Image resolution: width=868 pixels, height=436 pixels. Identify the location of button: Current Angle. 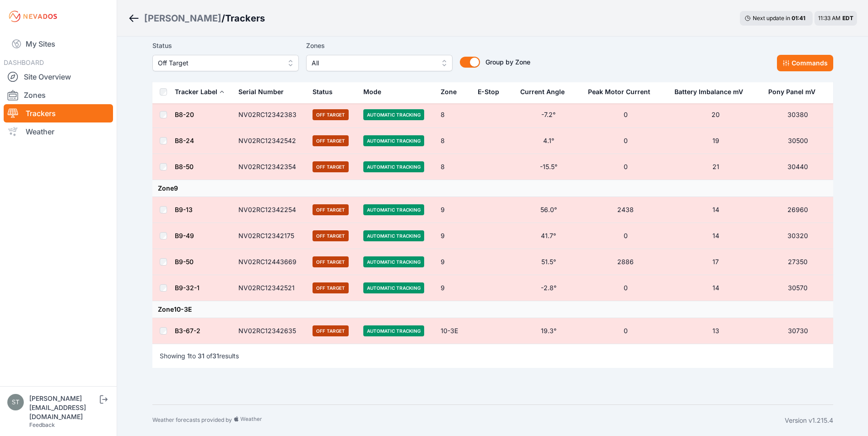
(545, 92).